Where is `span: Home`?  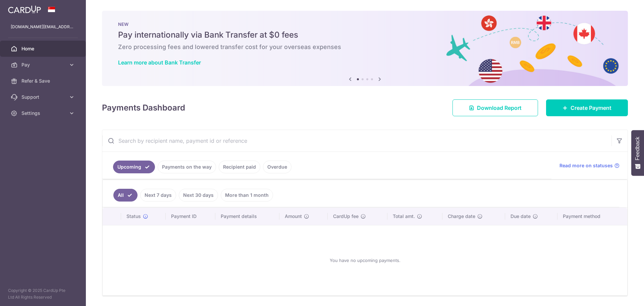 span: Home is located at coordinates (43, 49).